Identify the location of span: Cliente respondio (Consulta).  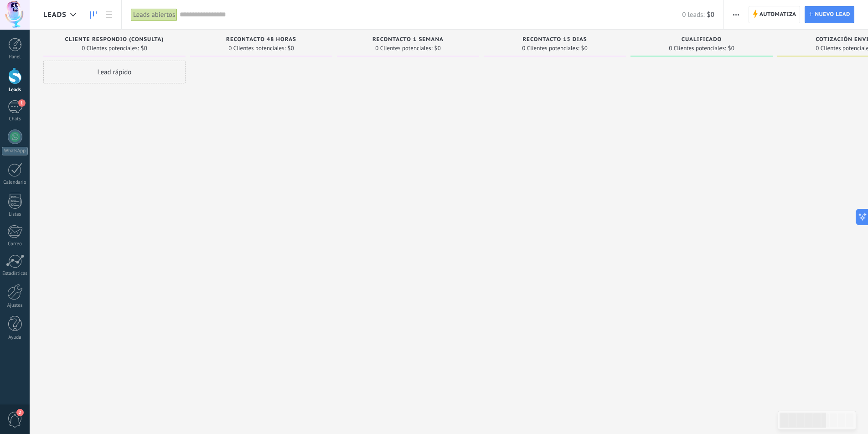
(114, 39).